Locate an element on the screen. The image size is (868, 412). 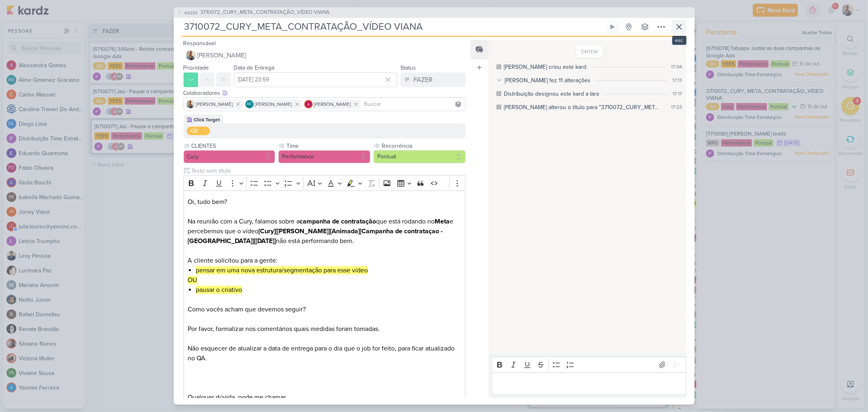
label: Status is located at coordinates (408, 68).